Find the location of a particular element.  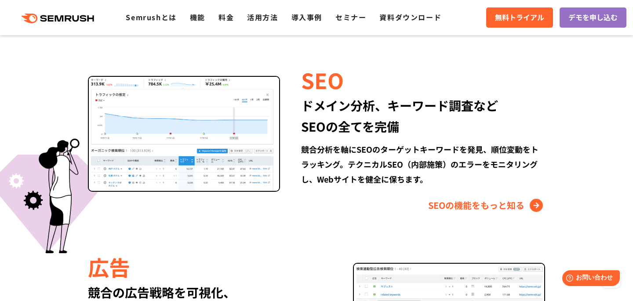

a: 機能 is located at coordinates (197, 17).